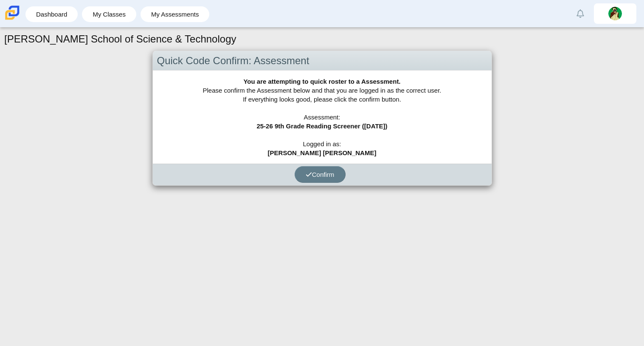 This screenshot has width=644, height=346. I want to click on b: You are attempting to quick roster to a Assessment., so click(322, 82).